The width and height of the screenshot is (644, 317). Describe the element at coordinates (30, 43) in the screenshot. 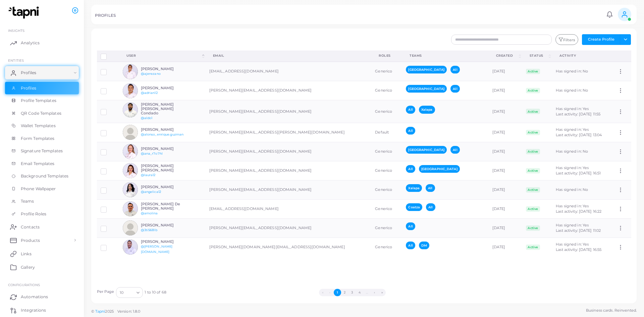

I see `span: Analytics` at that location.